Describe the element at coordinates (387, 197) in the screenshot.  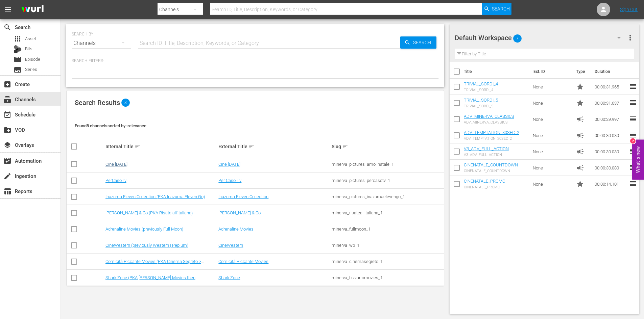
I see `div: minerva_pictures_inazumaelevengo_1` at that location.